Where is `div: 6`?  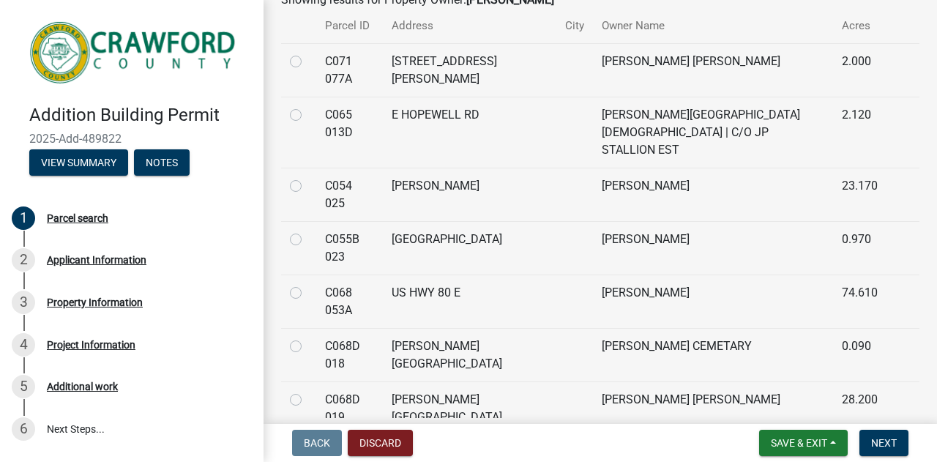 div: 6 is located at coordinates (23, 429).